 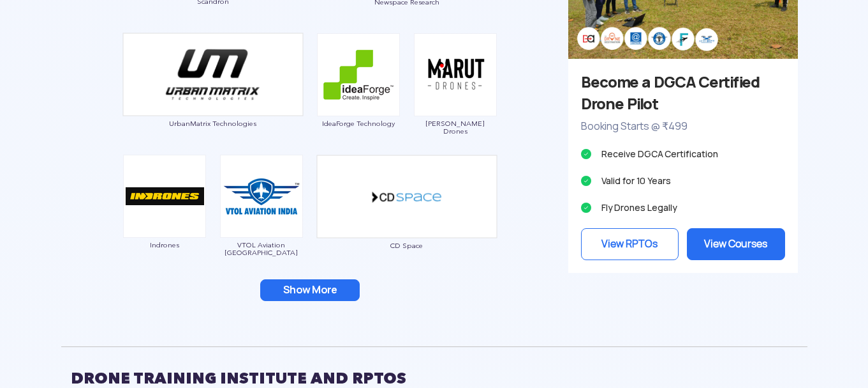 What do you see at coordinates (407, 245) in the screenshot?
I see `span: CD Space` at bounding box center [407, 245].